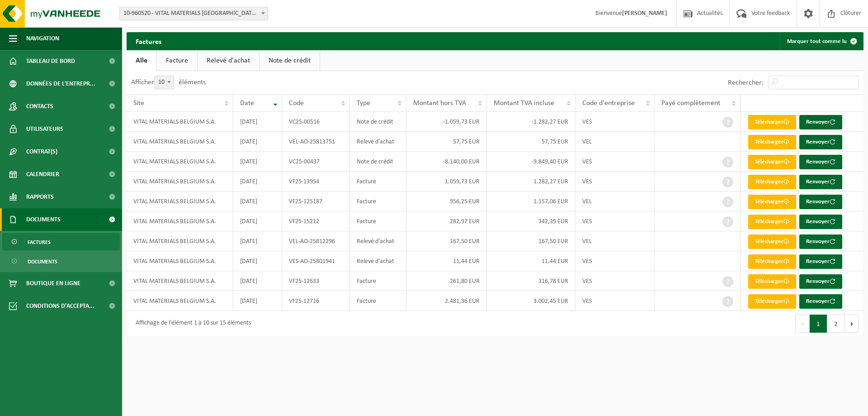  What do you see at coordinates (60, 84) in the screenshot?
I see `span: Données de l'entrepr...` at bounding box center [60, 84].